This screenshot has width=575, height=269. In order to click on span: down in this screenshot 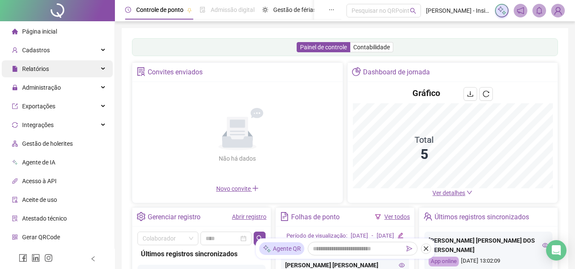, I will do `click(469, 193)`.